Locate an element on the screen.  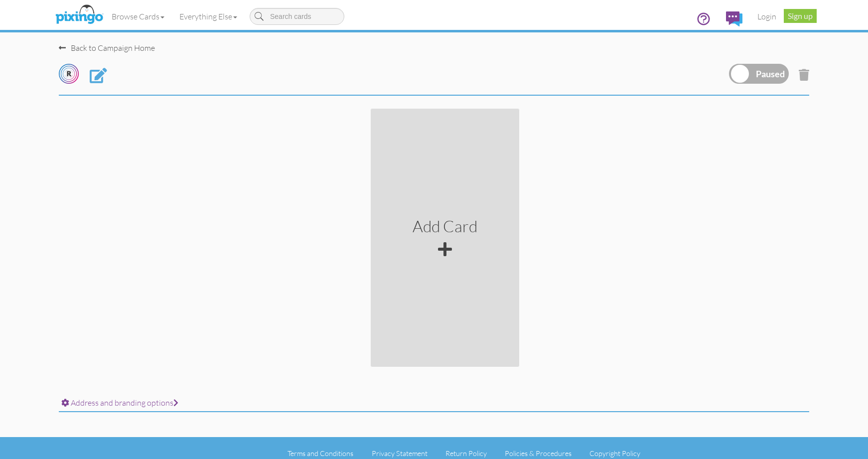
img: comments.svg is located at coordinates (734, 19).